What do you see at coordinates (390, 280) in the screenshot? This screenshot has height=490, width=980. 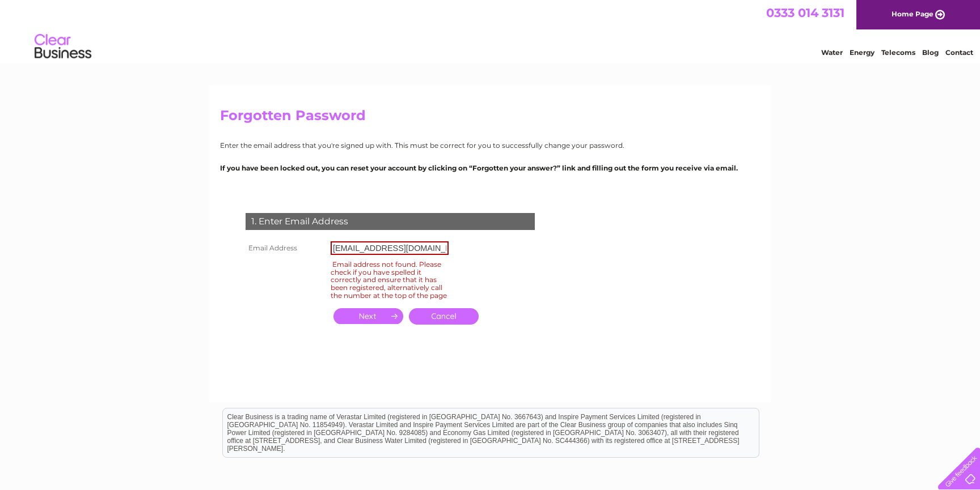 I see `div: Email address not found. Please check if you have spelled it correctly and ensure that it has bee...` at bounding box center [390, 280].